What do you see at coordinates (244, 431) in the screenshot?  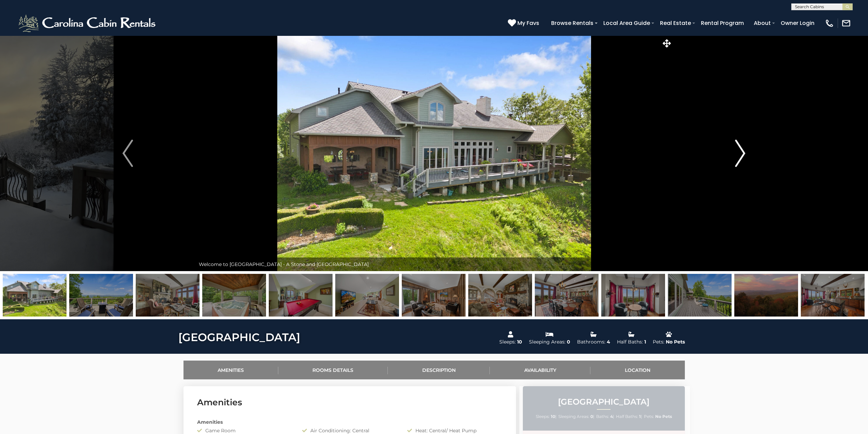 I see `div: Game Room` at bounding box center [244, 431].